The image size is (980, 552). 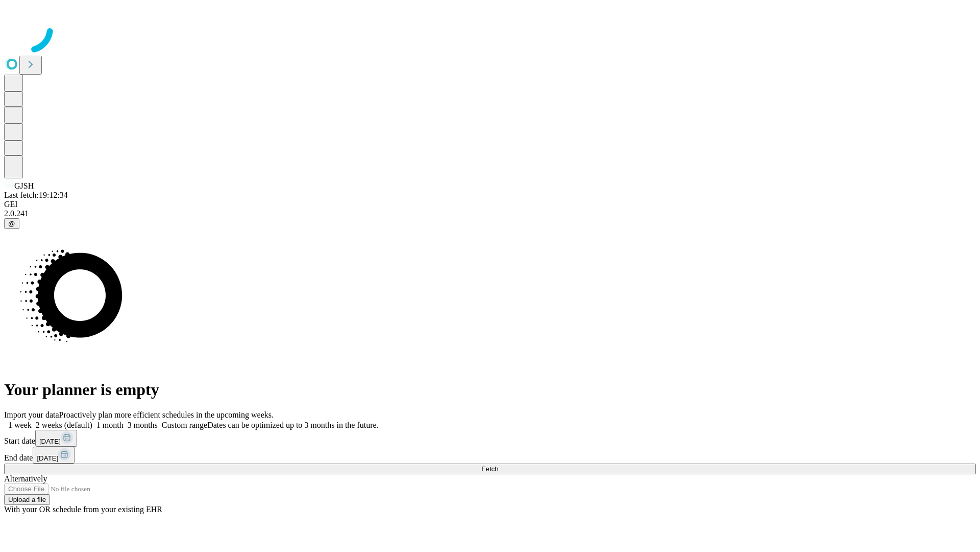 What do you see at coordinates (35, 194) in the screenshot?
I see `span: Last fetch: 19:12:34` at bounding box center [35, 194].